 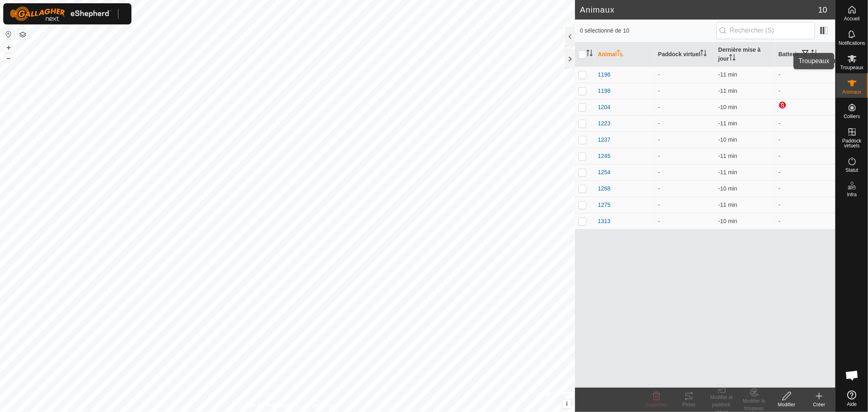 I want to click on div: Open chat, so click(x=852, y=376).